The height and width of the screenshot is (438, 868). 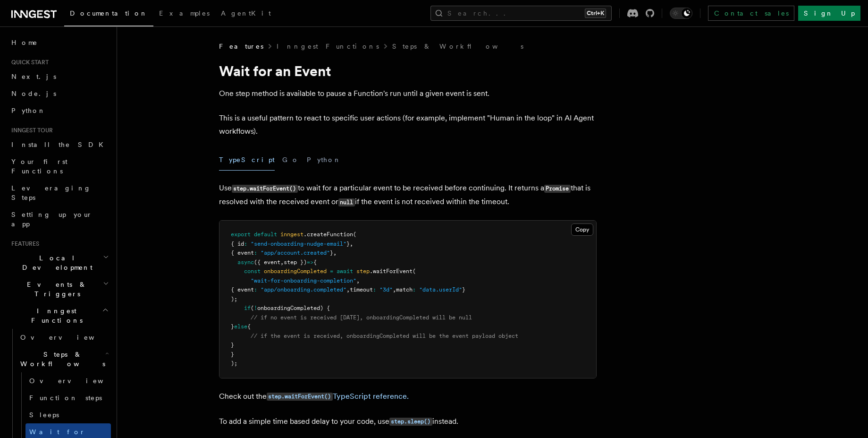 I want to click on button: Copy, so click(x=582, y=229).